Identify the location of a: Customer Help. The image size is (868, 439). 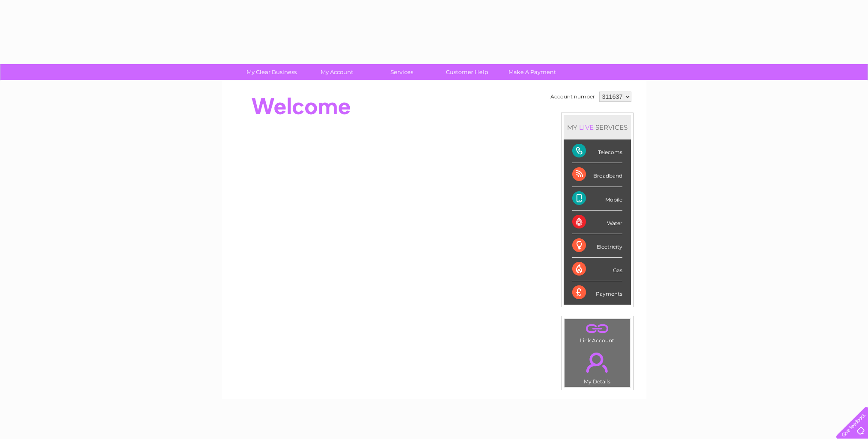
(467, 72).